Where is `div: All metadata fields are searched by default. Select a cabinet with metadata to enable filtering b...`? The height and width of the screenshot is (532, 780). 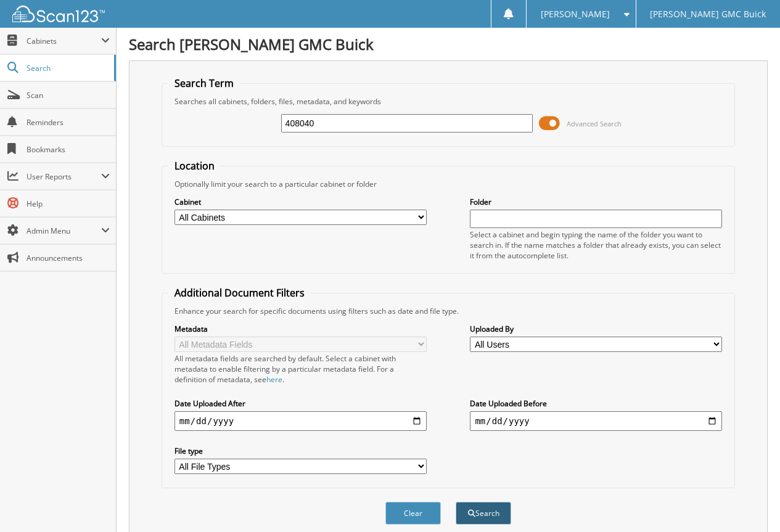 div: All metadata fields are searched by default. Select a cabinet with metadata to enable filtering b... is located at coordinates (300, 368).